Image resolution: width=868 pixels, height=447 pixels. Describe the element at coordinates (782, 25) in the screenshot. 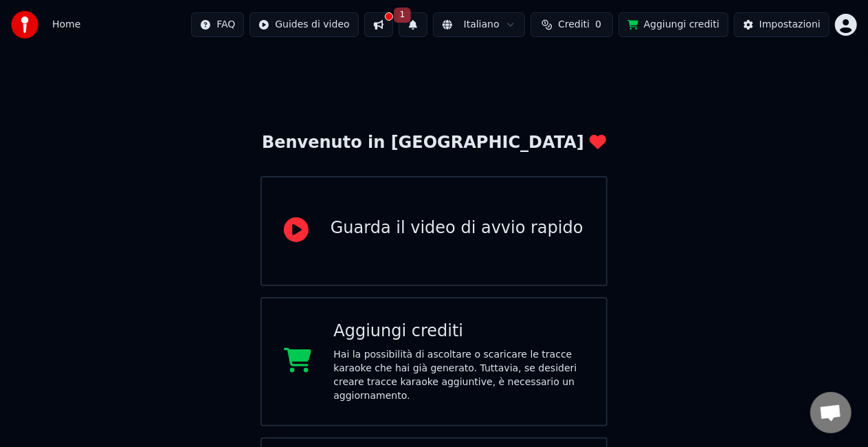

I see `button: Impostazioni` at that location.